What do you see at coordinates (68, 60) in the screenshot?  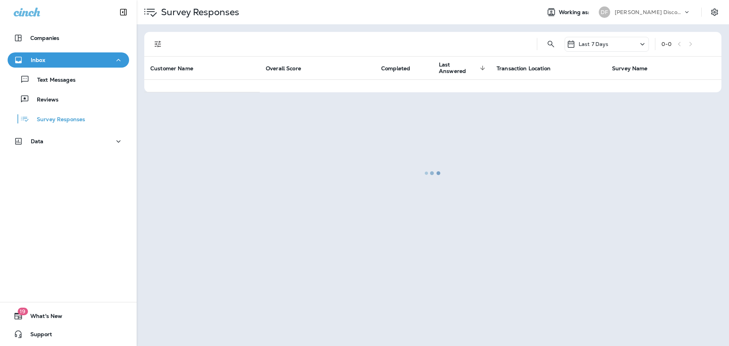 I see `button: Inbox` at bounding box center [68, 60].